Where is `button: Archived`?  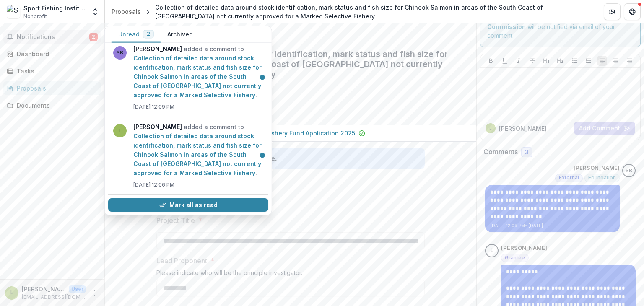
button: Archived is located at coordinates (180, 34).